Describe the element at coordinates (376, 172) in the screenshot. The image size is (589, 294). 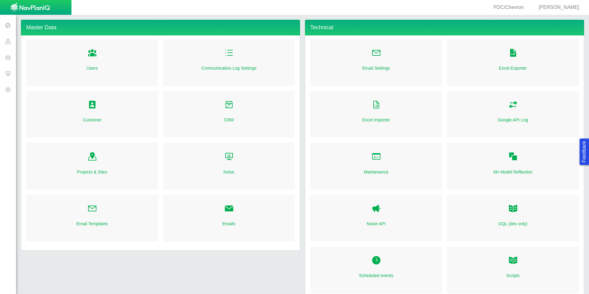
I see `a: Maintenance` at that location.